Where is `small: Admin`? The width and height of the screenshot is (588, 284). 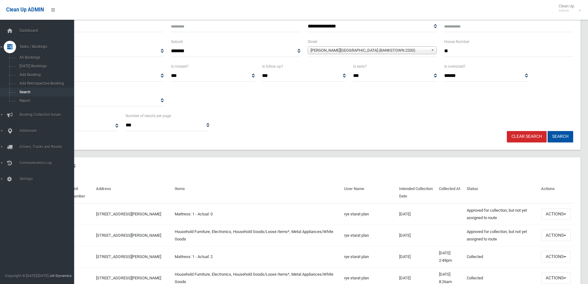 small: Admin is located at coordinates (567, 11).